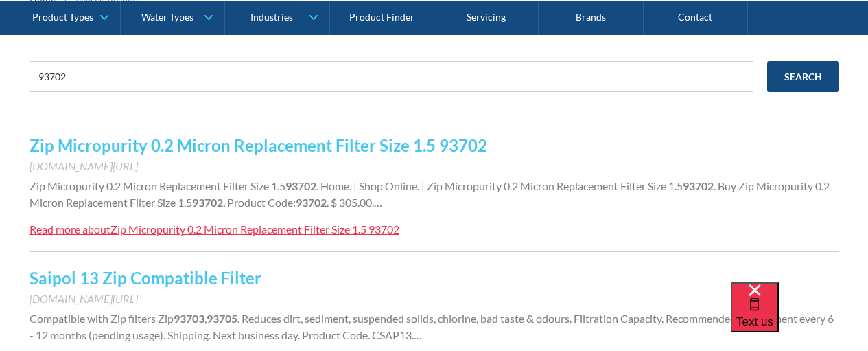  Describe the element at coordinates (70, 228) in the screenshot. I see `div: Read more about` at that location.